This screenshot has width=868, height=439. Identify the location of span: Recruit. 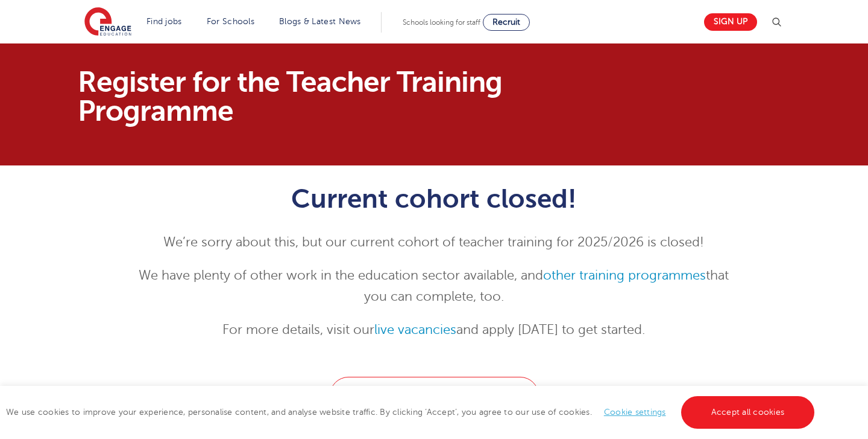
(506, 22).